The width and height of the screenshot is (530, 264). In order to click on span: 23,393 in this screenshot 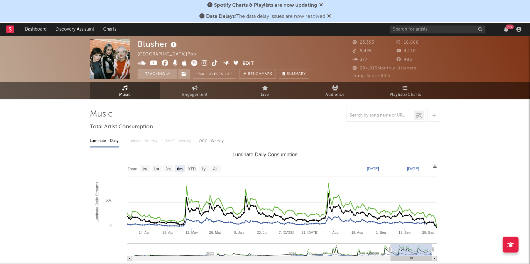, I will do `click(363, 42)`.